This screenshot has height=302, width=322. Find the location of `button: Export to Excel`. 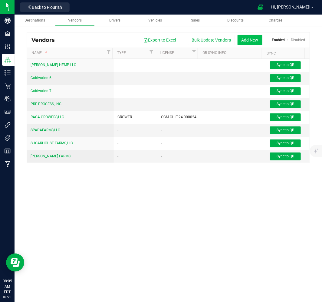

button: Export to Excel is located at coordinates (160, 40).